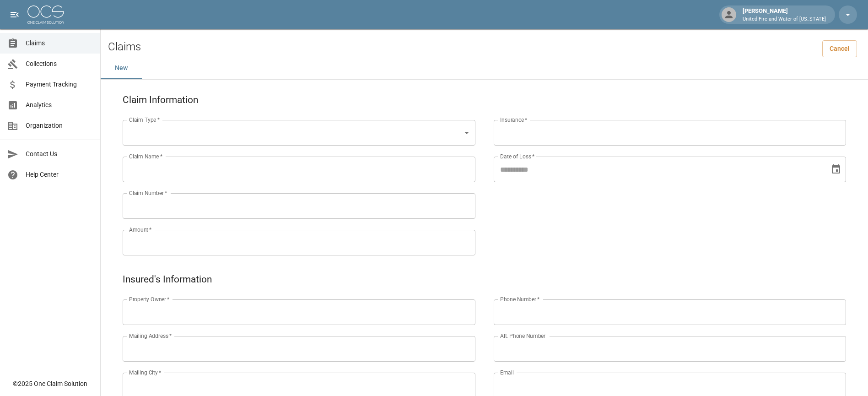 This screenshot has height=396, width=868. Describe the element at coordinates (517, 156) in the screenshot. I see `label: Date of Loss` at that location.